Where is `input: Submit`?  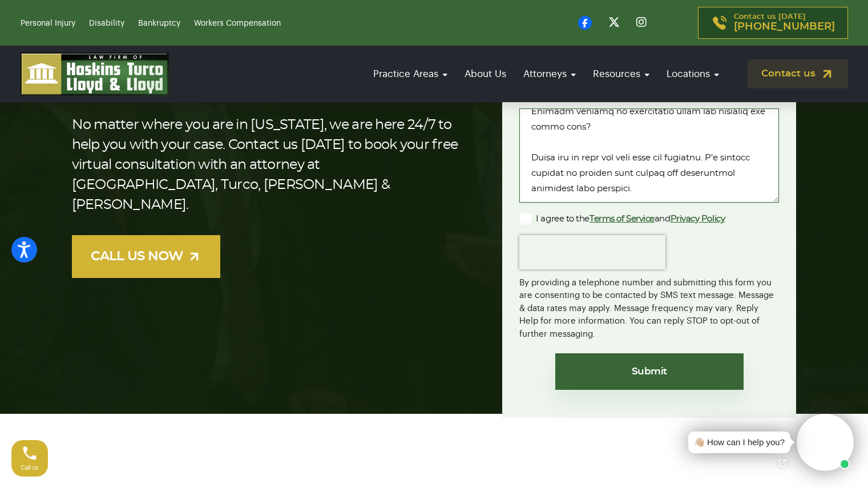
input: Submit is located at coordinates (650, 372).